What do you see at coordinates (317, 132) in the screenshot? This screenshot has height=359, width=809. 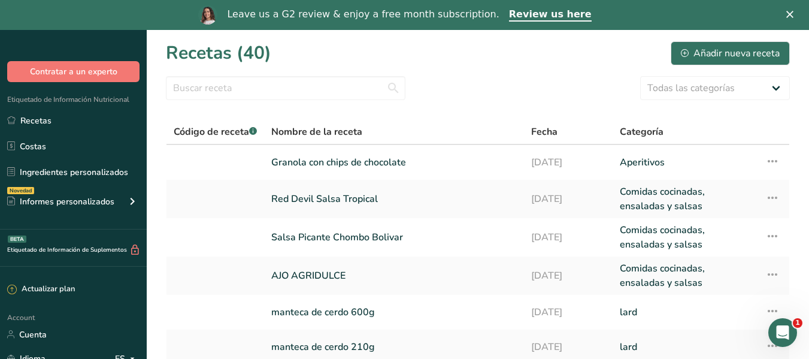 I see `span: Nombre de la receta` at bounding box center [317, 132].